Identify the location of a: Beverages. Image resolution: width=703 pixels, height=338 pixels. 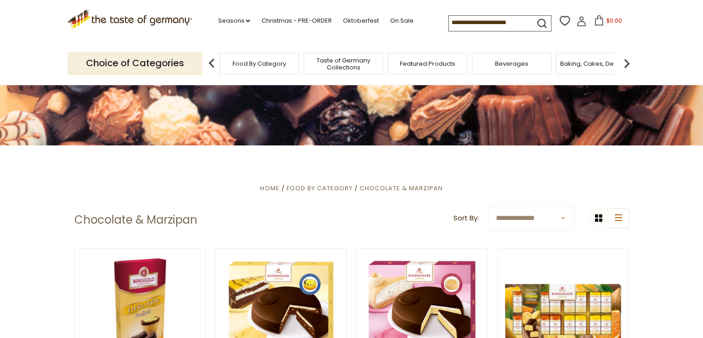
(512, 63).